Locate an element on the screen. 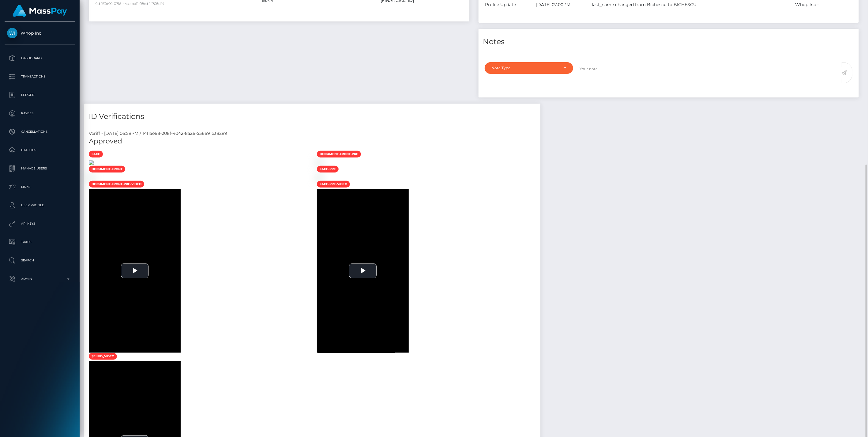 Image resolution: width=868 pixels, height=437 pixels. p: Cancellations is located at coordinates (40, 132).